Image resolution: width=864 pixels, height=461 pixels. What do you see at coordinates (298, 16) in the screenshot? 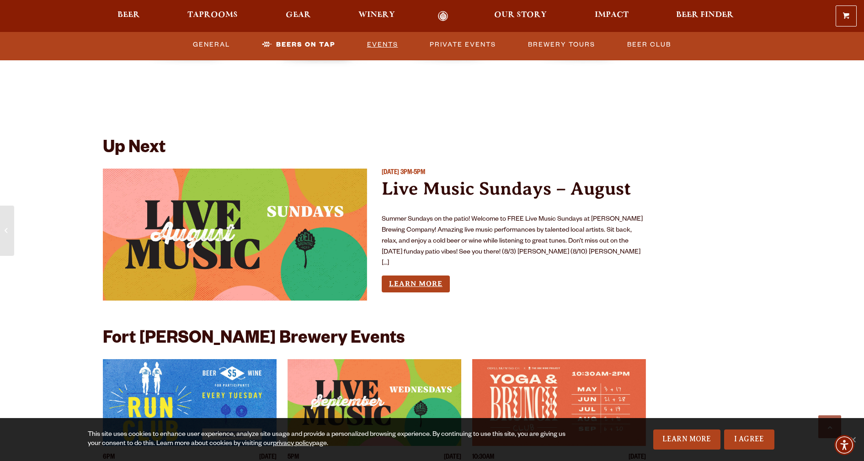
I see `a: Gear` at bounding box center [298, 16].